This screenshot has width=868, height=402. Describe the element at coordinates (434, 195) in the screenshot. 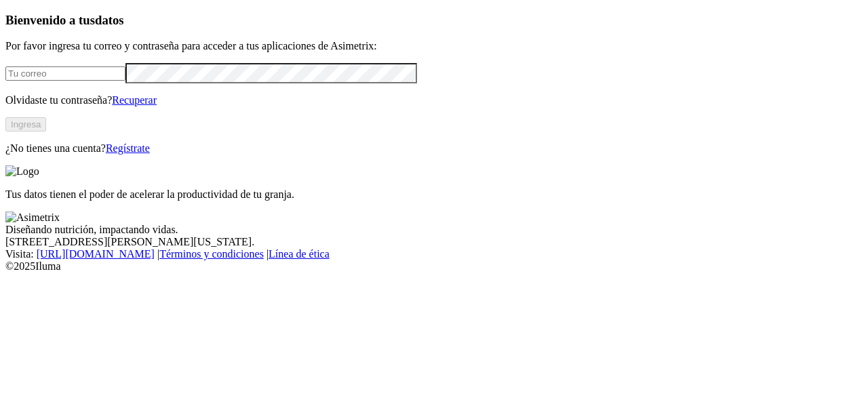

I see `p: Tus datos tienen el poder de acelerar la productividad de tu granja.` at that location.